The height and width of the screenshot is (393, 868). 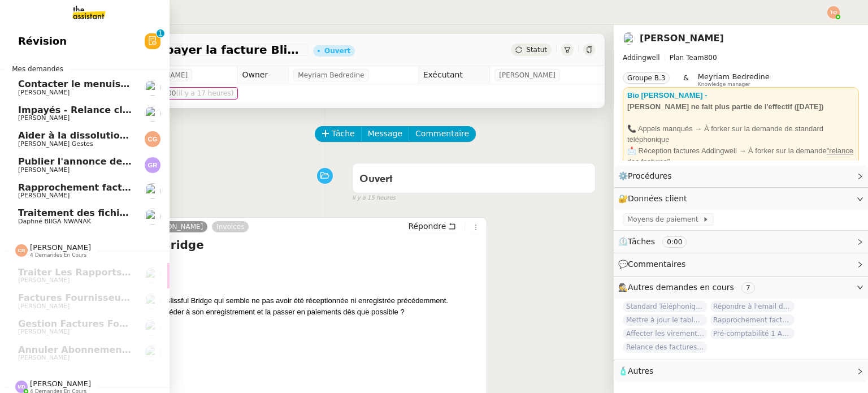 I want to click on a: Invoices, so click(x=230, y=227).